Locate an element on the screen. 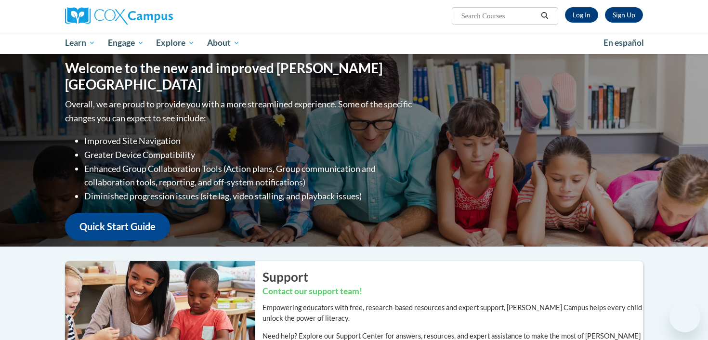 Image resolution: width=708 pixels, height=340 pixels. h2: Support is located at coordinates (453, 277).